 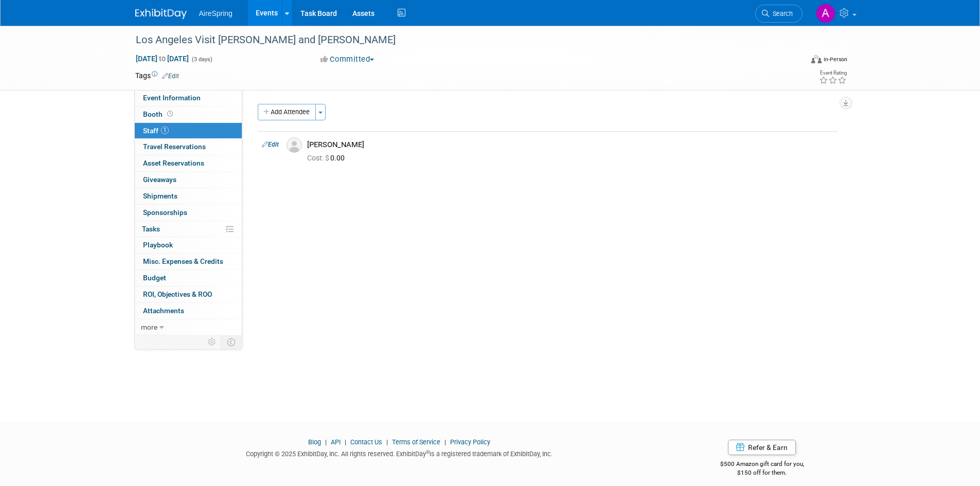 I want to click on button: Committed, so click(x=347, y=59).